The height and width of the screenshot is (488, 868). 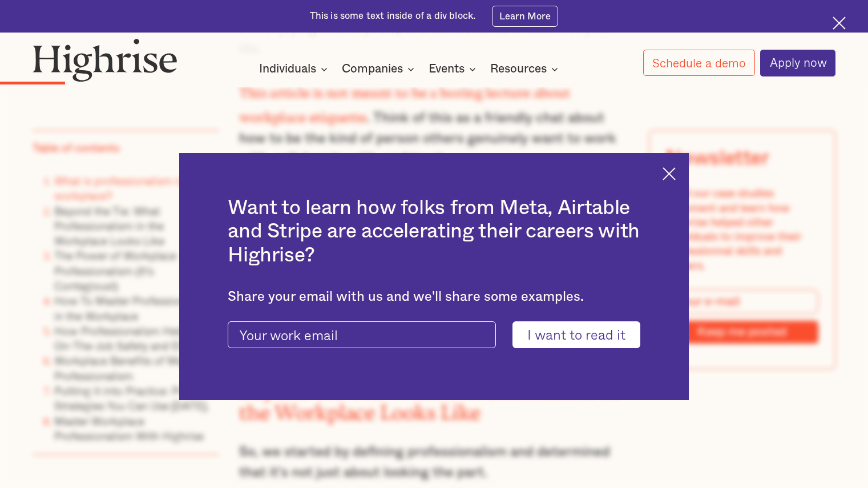 I want to click on input: Your work email, so click(x=362, y=335).